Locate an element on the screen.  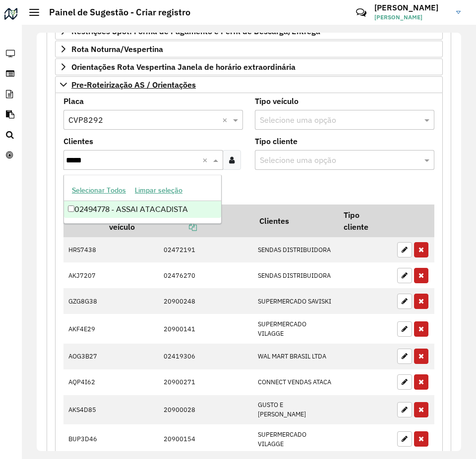
td: 20900154 is located at coordinates (205, 439).